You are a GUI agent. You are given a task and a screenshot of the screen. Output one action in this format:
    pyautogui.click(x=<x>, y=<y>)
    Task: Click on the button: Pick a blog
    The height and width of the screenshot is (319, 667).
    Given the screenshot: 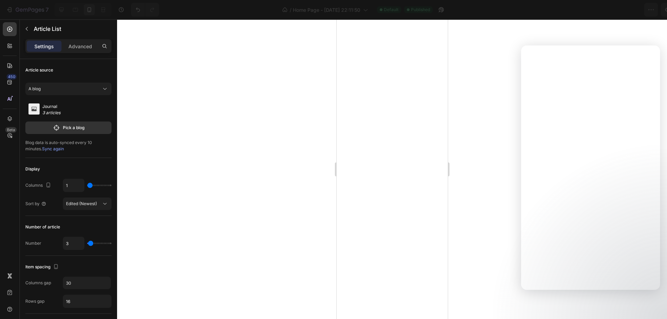 What is the action you would take?
    pyautogui.click(x=68, y=128)
    